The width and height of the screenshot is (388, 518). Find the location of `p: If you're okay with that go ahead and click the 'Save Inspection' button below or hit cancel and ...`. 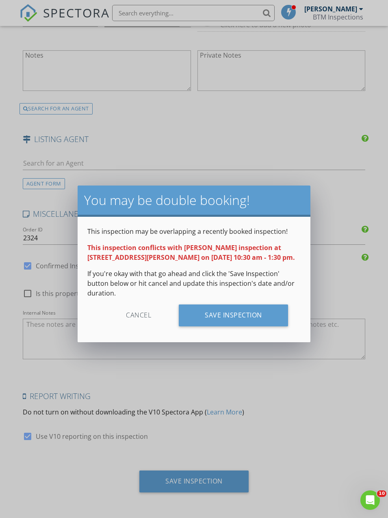

p: If you're okay with that go ahead and click the 'Save Inspection' button below or hit cancel and ... is located at coordinates (194, 283).